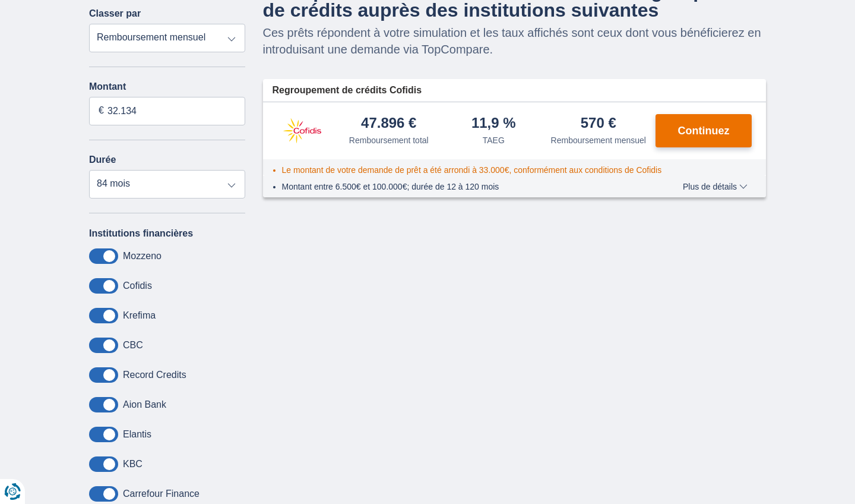 The width and height of the screenshot is (855, 504). I want to click on span: Continuez, so click(704, 131).